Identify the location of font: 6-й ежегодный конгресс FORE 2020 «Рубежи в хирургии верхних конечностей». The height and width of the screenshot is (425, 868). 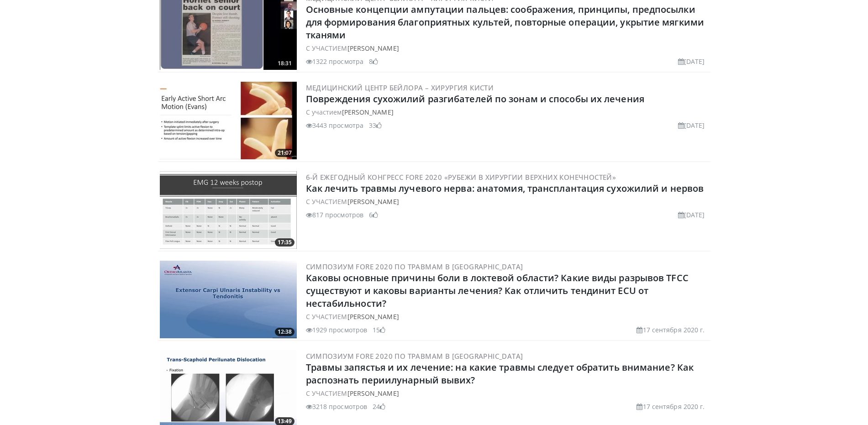
(461, 177).